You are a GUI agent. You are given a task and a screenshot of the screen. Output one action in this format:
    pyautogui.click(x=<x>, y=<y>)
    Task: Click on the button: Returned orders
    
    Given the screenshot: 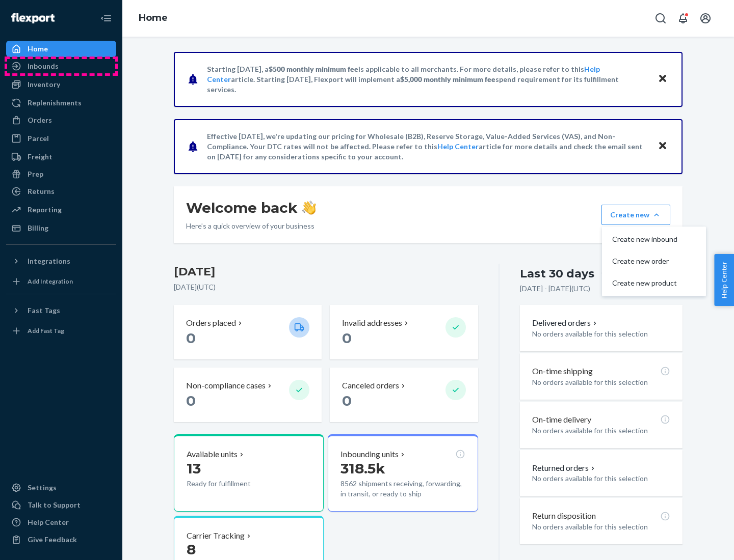 What is the action you would take?
    pyautogui.click(x=564, y=468)
    